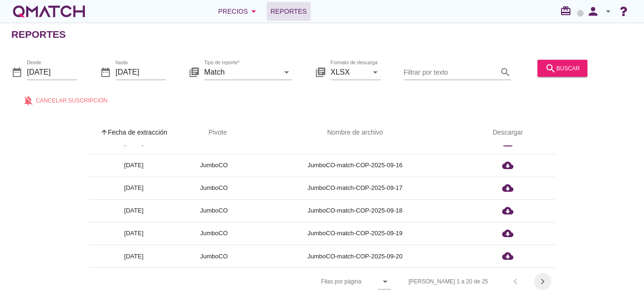  I want to click on button: Cancelar suscripción, so click(65, 100).